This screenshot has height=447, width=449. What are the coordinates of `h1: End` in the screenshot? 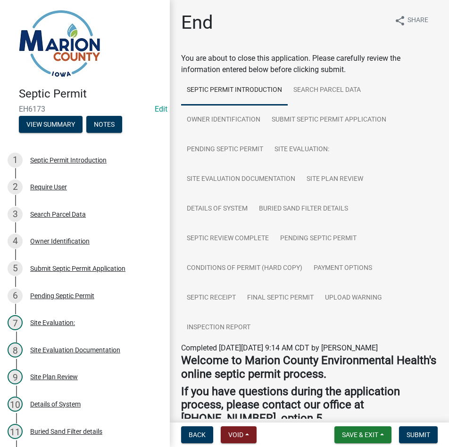 It's located at (197, 23).